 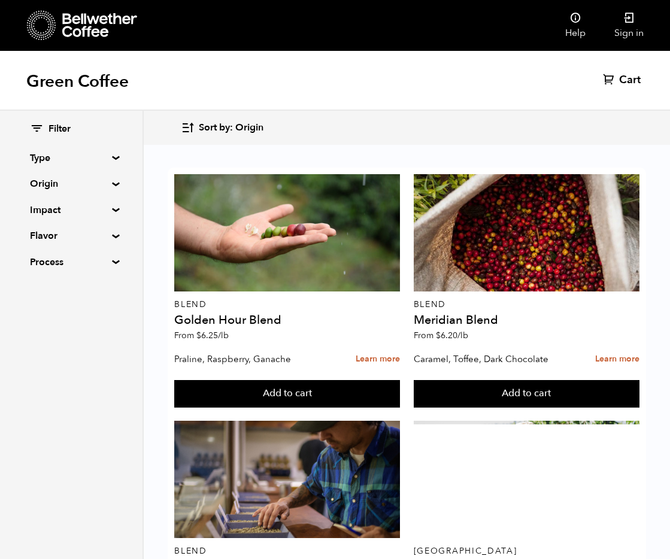 What do you see at coordinates (71, 236) in the screenshot?
I see `summary: Flavor` at bounding box center [71, 236].